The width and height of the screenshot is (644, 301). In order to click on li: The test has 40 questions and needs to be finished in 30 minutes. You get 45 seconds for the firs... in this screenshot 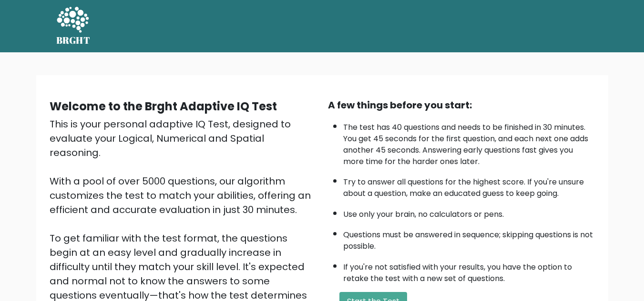, I will do `click(469, 142)`.